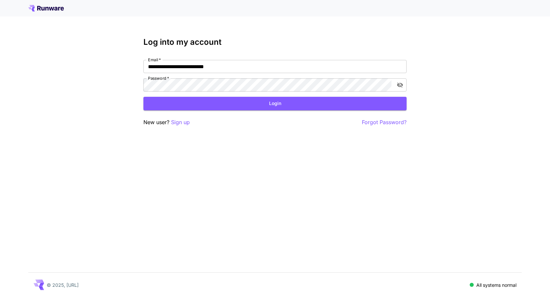 Image resolution: width=550 pixels, height=297 pixels. What do you see at coordinates (384, 122) in the screenshot?
I see `p: Forgot Password?` at bounding box center [384, 122].